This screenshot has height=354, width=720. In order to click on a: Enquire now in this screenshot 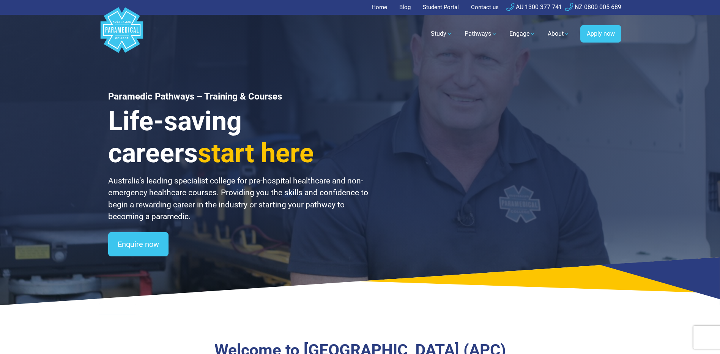, I will do `click(138, 244)`.